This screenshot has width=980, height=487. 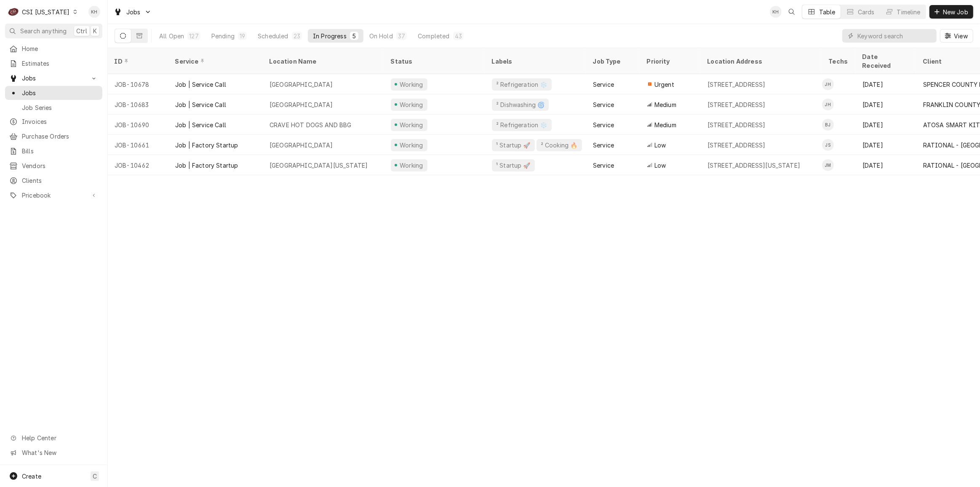 I want to click on div: JOB-10462, so click(x=138, y=165).